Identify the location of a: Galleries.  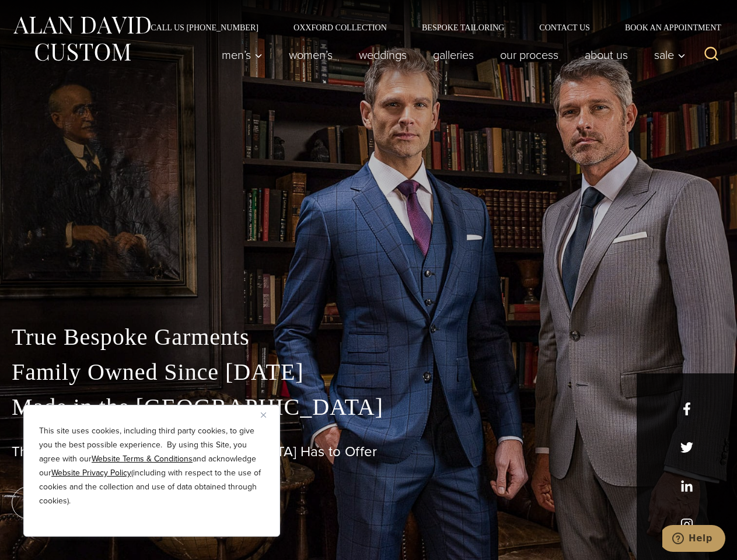
(454, 54).